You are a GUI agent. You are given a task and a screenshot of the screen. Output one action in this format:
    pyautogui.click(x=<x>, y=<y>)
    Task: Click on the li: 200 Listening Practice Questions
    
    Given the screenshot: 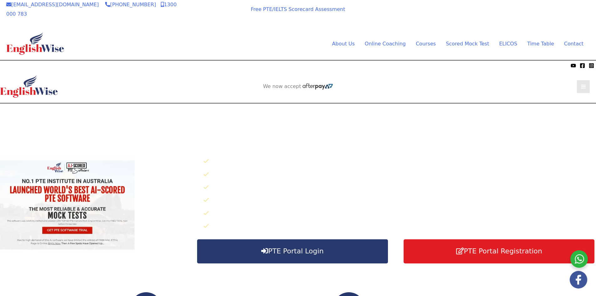 What is the action you would take?
    pyautogui.click(x=400, y=213)
    